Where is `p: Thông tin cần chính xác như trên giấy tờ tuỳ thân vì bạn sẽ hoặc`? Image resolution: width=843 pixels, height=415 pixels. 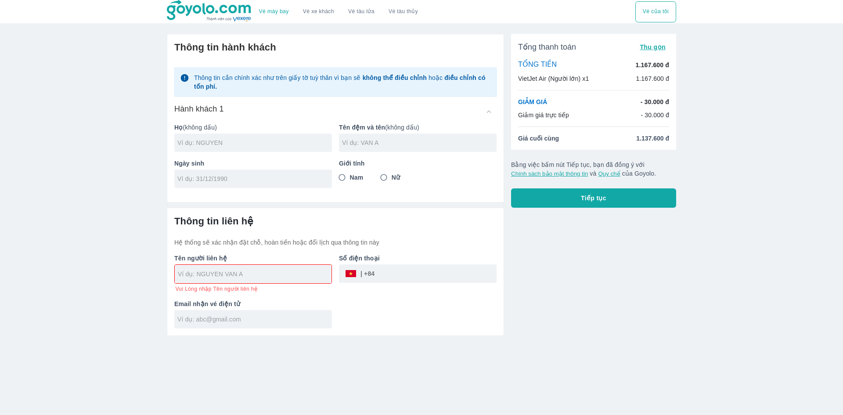
p: Thông tin cần chính xác như trên giấy tờ tuỳ thân vì bạn sẽ hoặc is located at coordinates (342, 82).